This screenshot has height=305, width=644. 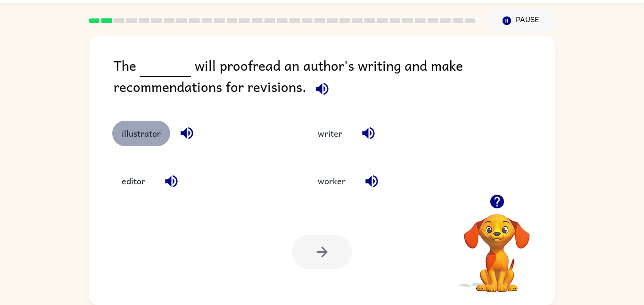 What do you see at coordinates (335, 79) in the screenshot?
I see `div: The will proofread an author's writing and make recommendations for revisions.` at bounding box center [335, 79].